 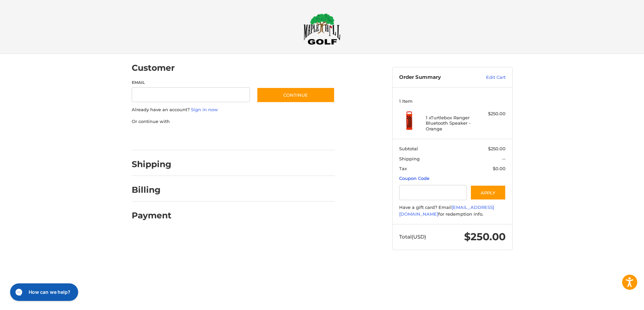 What do you see at coordinates (452, 211) in the screenshot?
I see `div: Have a gift card? Email for redemption info.` at bounding box center [452, 211].